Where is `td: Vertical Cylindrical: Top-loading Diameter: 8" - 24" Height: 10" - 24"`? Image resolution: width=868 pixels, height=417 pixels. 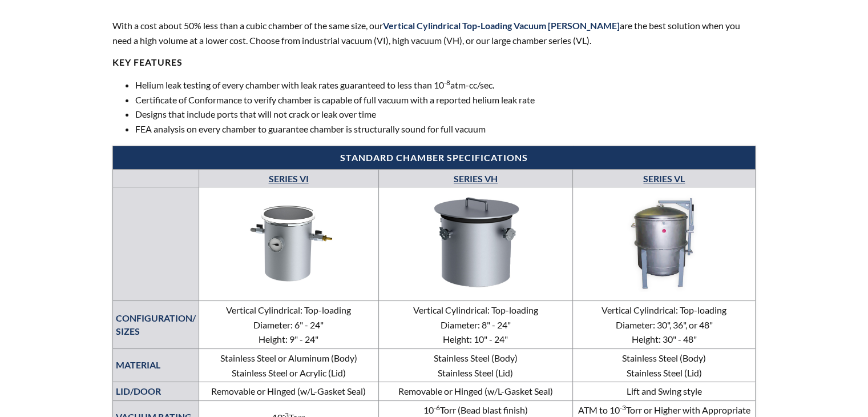
td: Vertical Cylindrical: Top-loading Diameter: 8" - 24" Height: 10" - 24" is located at coordinates (476, 325).